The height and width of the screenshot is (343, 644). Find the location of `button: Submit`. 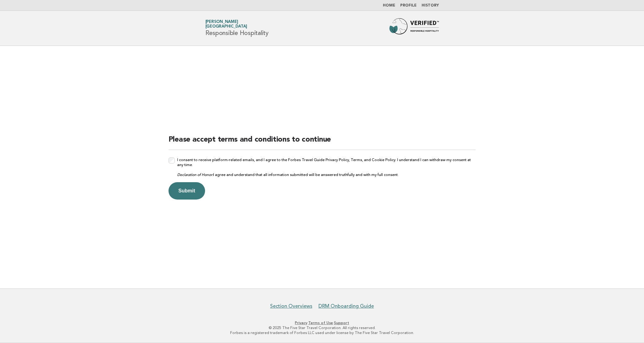

button: Submit is located at coordinates (187, 191).